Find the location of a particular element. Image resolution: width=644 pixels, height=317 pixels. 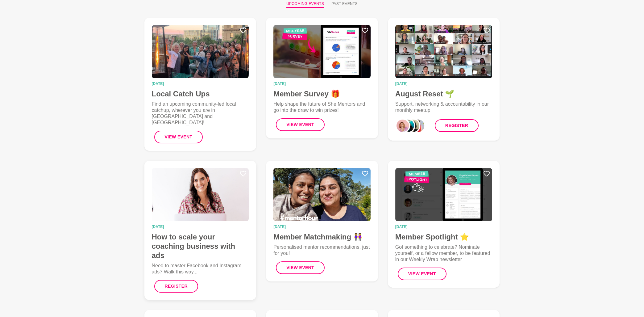

button: Upcoming Events is located at coordinates (305, 4).